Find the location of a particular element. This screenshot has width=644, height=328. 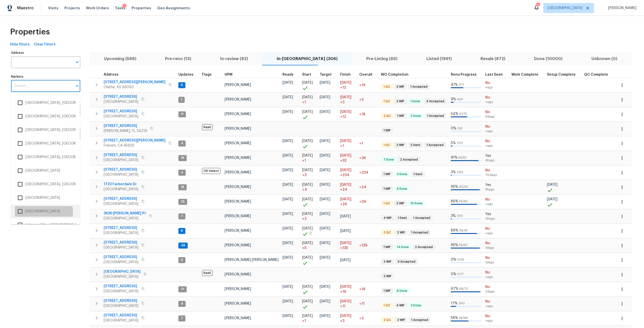

span: Clear Filters is located at coordinates (45, 45).